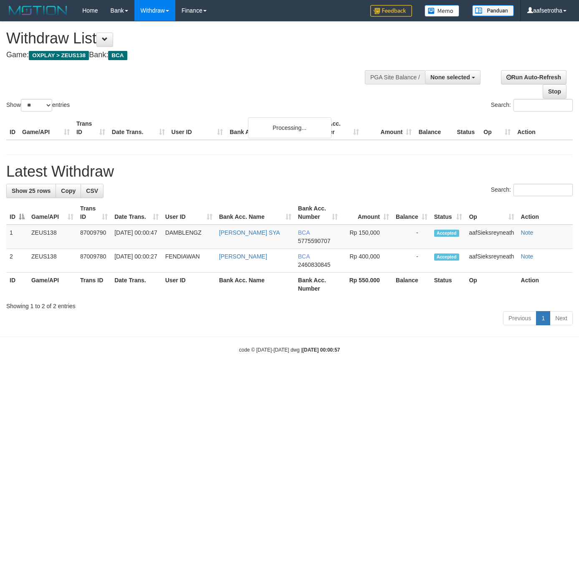 This screenshot has width=579, height=570. Describe the element at coordinates (189, 237) in the screenshot. I see `td: DAMBLENGZ` at that location.